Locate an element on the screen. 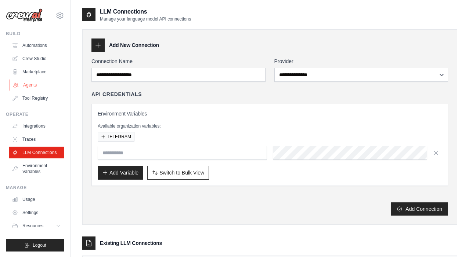 The image size is (469, 257). p: Manage your language model API connections is located at coordinates (145, 19).